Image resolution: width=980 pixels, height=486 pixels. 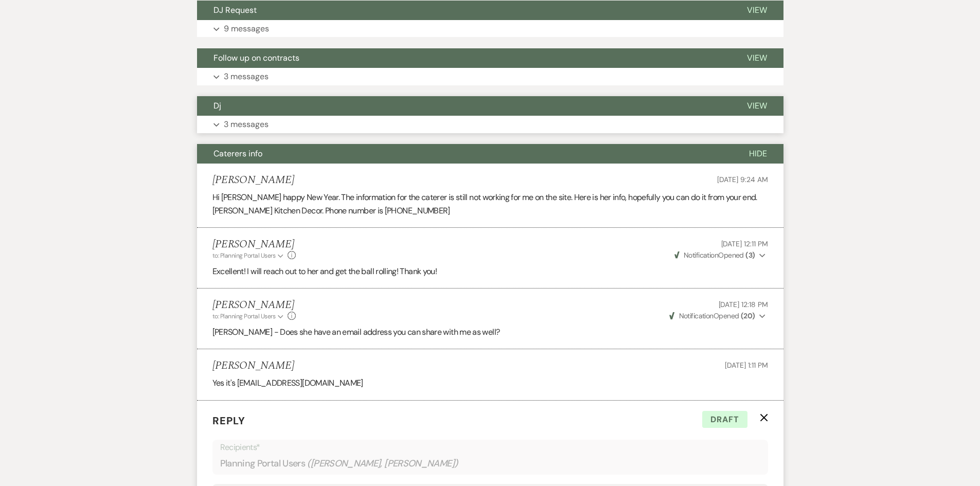 What do you see at coordinates (748, 316) in the screenshot?
I see `strong: ( 20 )` at bounding box center [748, 316].